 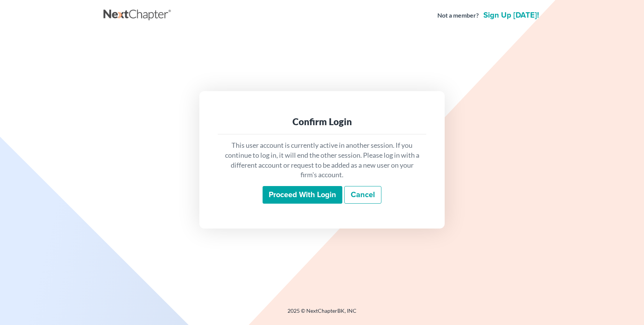 What do you see at coordinates (322, 314) in the screenshot?
I see `div: 2025 © NextChapterBK, INC` at bounding box center [322, 314].